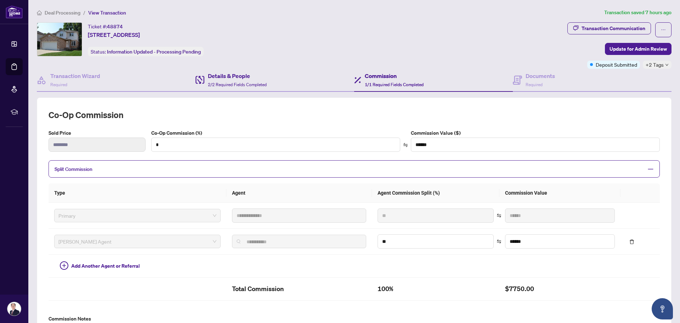 This screenshot has height=323, width=680. What do you see at coordinates (638, 49) in the screenshot?
I see `button: Update for Admin Review` at bounding box center [638, 49].